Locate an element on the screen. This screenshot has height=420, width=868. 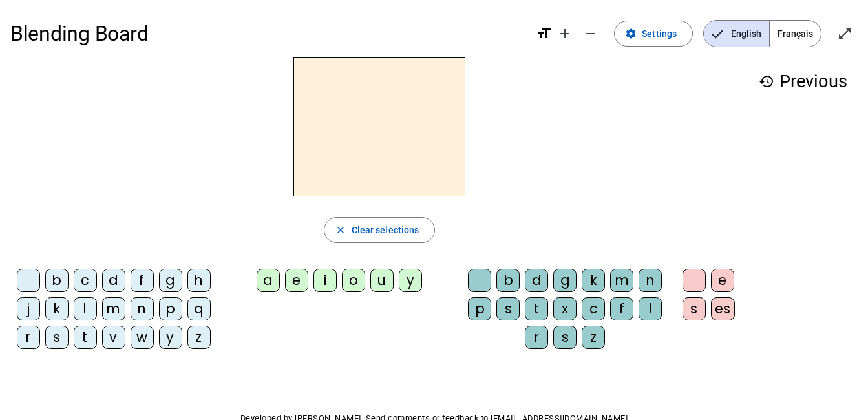
div: x is located at coordinates (565, 309).